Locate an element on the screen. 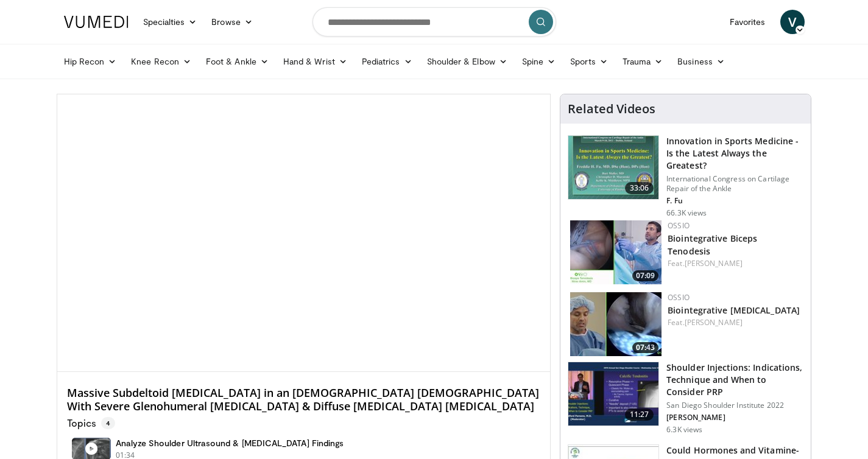 The image size is (868, 459). p: Topics is located at coordinates (91, 423).